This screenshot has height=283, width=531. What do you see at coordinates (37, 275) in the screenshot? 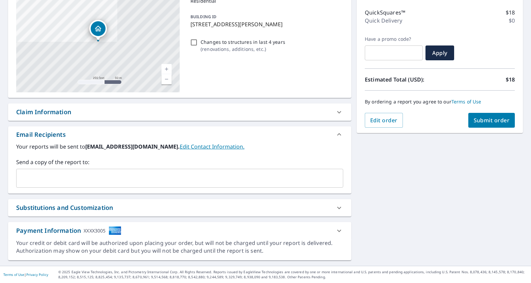
I see `a: Privacy Policy` at bounding box center [37, 275].